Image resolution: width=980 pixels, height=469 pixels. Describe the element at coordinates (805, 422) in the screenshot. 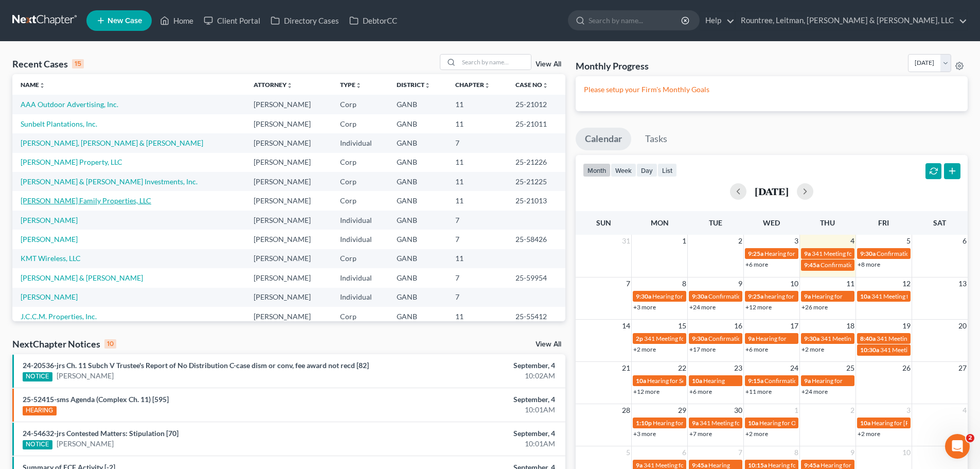

I see `span: Hearing for OTB Holding LLC, et al.` at that location.